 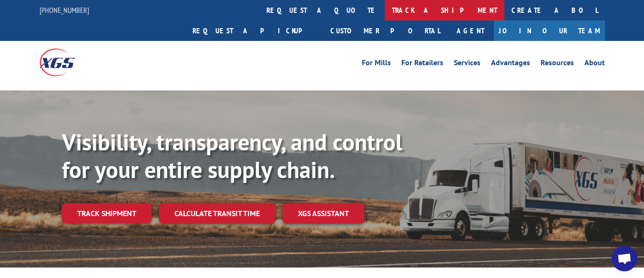 I want to click on a: Services, so click(x=467, y=64).